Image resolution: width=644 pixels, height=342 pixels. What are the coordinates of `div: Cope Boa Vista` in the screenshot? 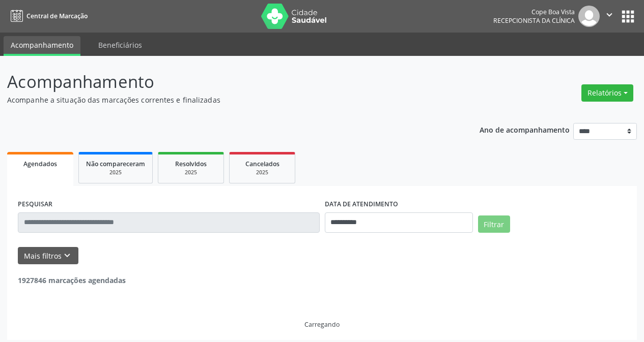 It's located at (534, 12).